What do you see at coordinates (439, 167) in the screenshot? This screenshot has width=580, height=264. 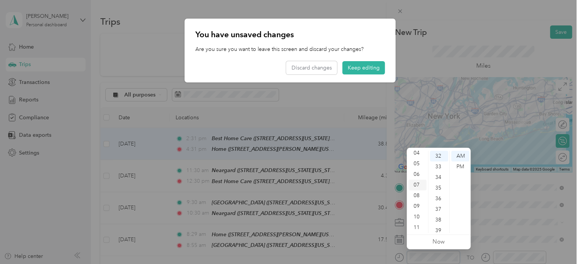 I see `div: 33` at bounding box center [439, 167].